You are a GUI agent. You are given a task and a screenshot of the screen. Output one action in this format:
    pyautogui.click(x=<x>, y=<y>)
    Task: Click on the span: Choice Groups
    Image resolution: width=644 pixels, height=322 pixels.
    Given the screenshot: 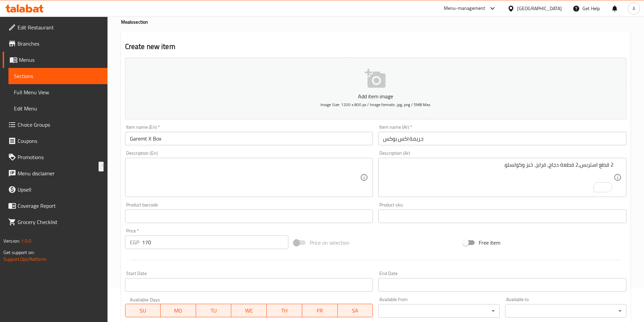 What is the action you would take?
    pyautogui.click(x=60, y=125)
    